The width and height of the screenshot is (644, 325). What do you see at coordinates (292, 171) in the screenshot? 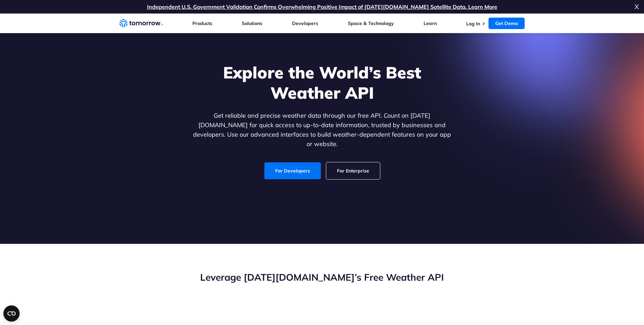
I see `a: For Developers` at bounding box center [292, 171].